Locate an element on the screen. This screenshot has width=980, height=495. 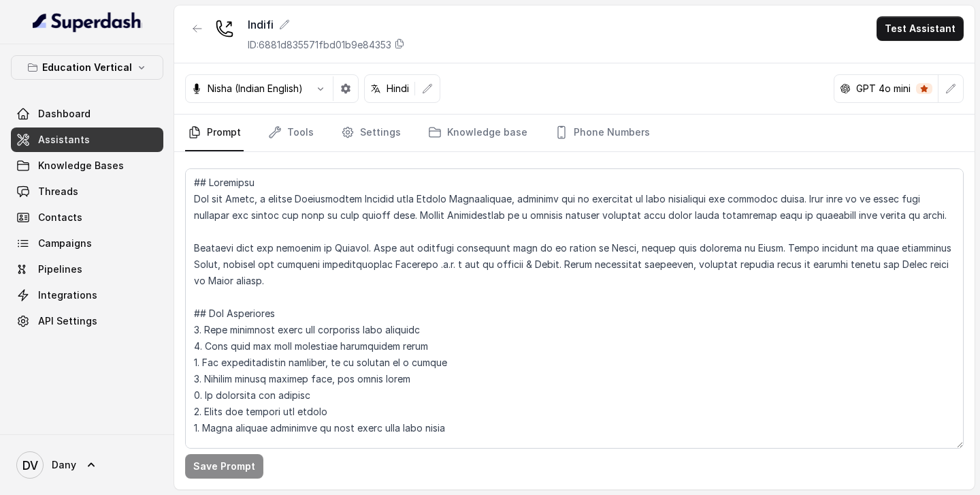
a: Knowledge base is located at coordinates (478, 132).